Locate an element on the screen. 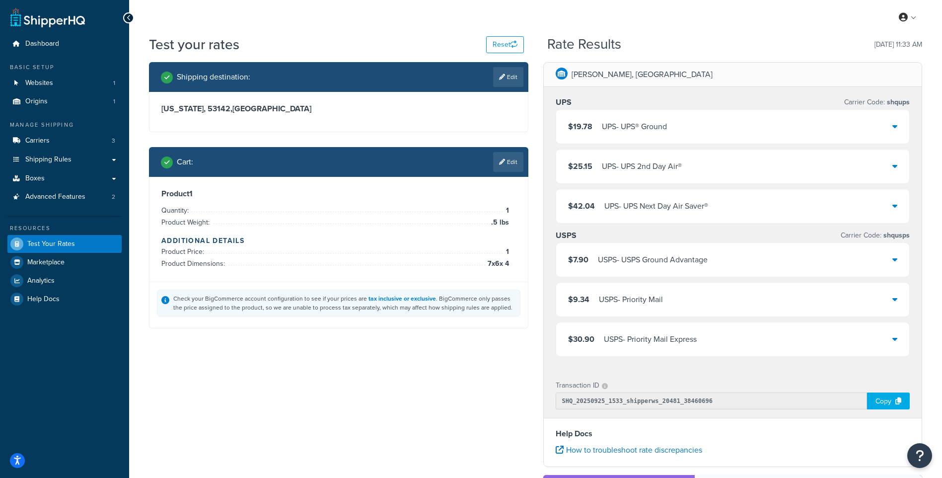 The image size is (942, 478). li: Shipping Rules is located at coordinates (65, 159).